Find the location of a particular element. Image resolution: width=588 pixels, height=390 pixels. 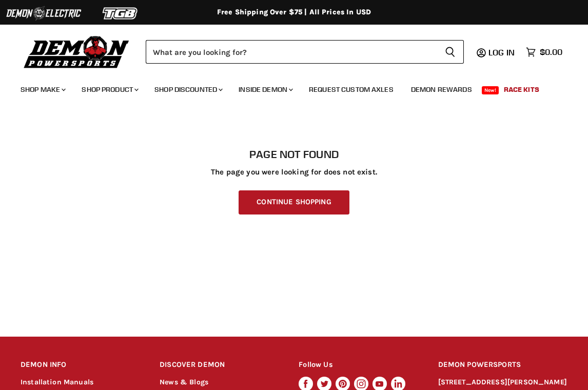

a: News & Blogs is located at coordinates (184, 382).